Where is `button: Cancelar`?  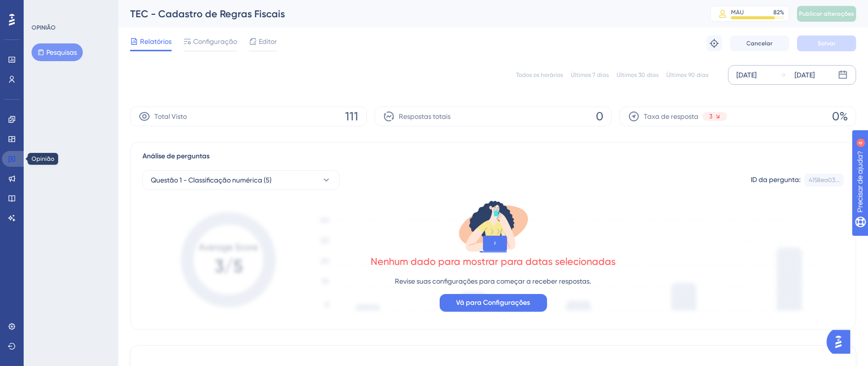 button: Cancelar is located at coordinates (759, 44).